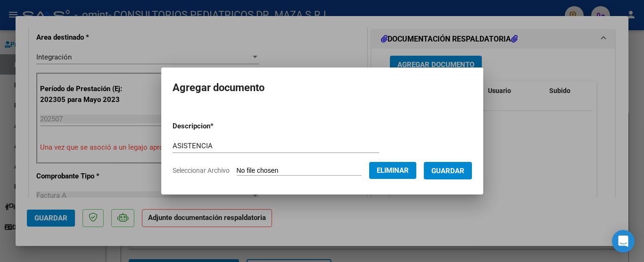 The image size is (644, 262). I want to click on span: Eliminar, so click(393, 170).